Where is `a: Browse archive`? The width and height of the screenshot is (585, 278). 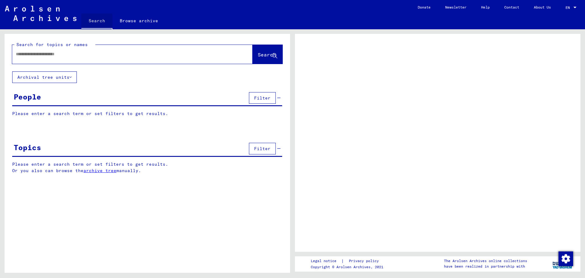
a: Browse archive is located at coordinates (139, 21).